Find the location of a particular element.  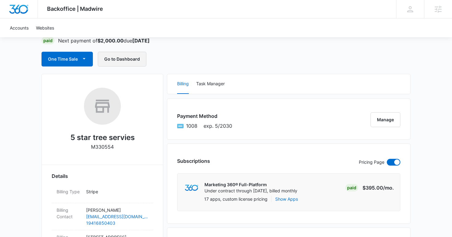

p: Stripe is located at coordinates (117, 191).